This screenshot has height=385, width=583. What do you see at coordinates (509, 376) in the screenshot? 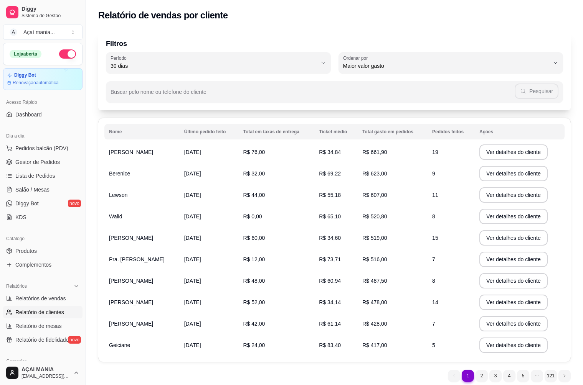
I see `li: pagination item 4` at bounding box center [509, 376].